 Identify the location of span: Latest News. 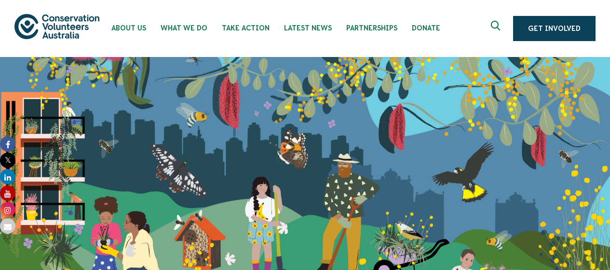
(308, 28).